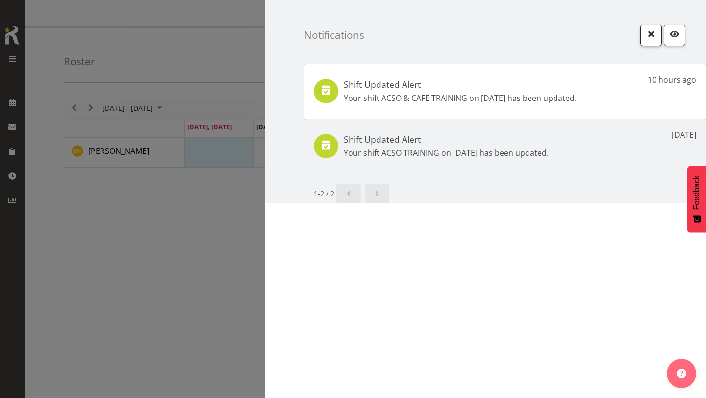 This screenshot has height=398, width=706. Describe the element at coordinates (697, 193) in the screenshot. I see `span: Feedback` at that location.